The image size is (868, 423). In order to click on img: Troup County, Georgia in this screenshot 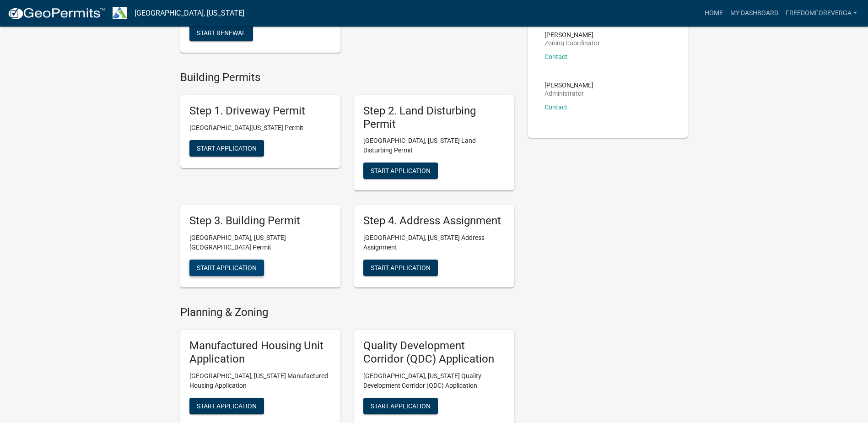, I will do `click(120, 13)`.